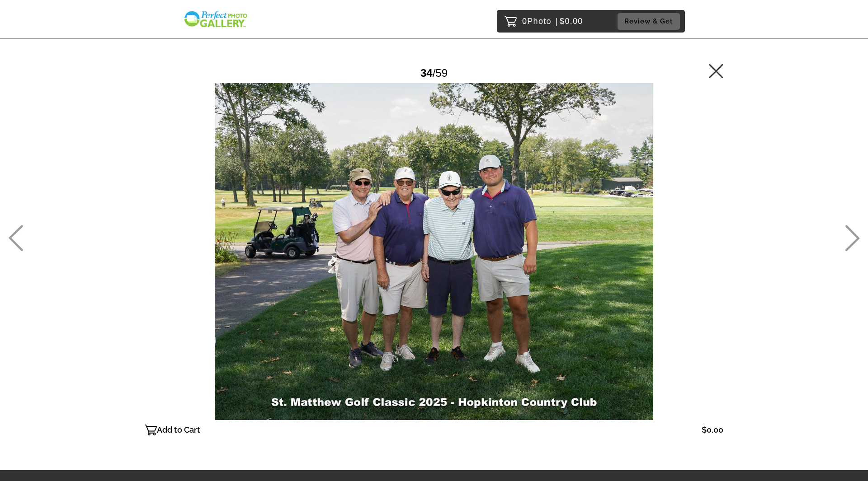  Describe the element at coordinates (441, 72) in the screenshot. I see `span: 59` at that location.